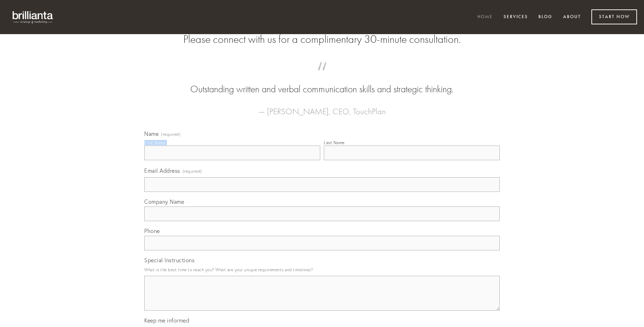 This screenshot has height=327, width=644. What do you see at coordinates (155, 142) in the screenshot?
I see `div: First Name` at bounding box center [155, 142].